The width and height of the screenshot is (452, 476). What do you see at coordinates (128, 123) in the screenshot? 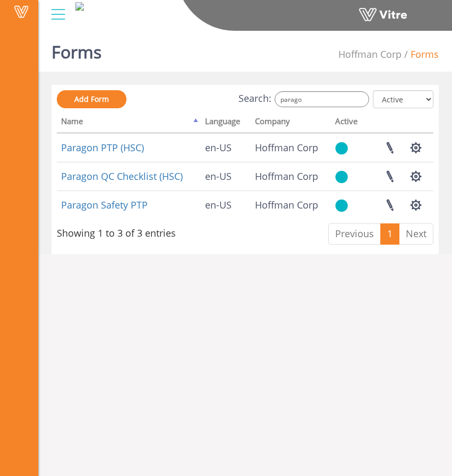
I see `th: Name: activate to sort column descending` at bounding box center [128, 123].